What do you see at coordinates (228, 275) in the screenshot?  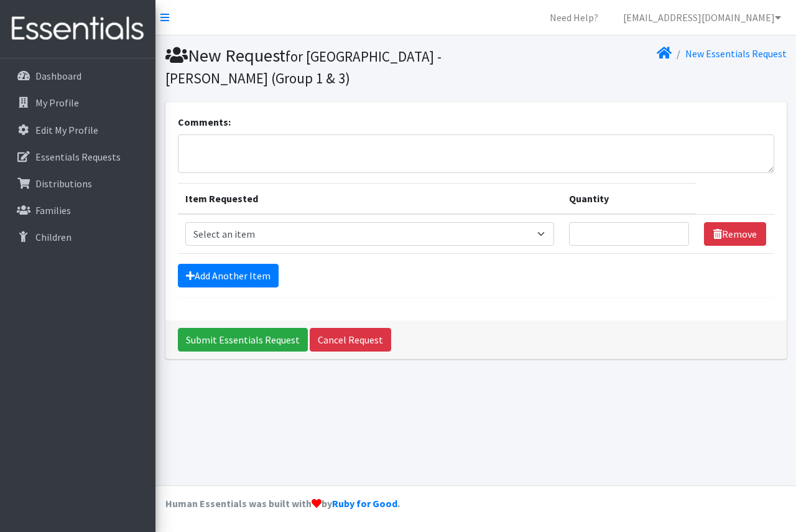 I see `a: Add Another Item` at bounding box center [228, 275].